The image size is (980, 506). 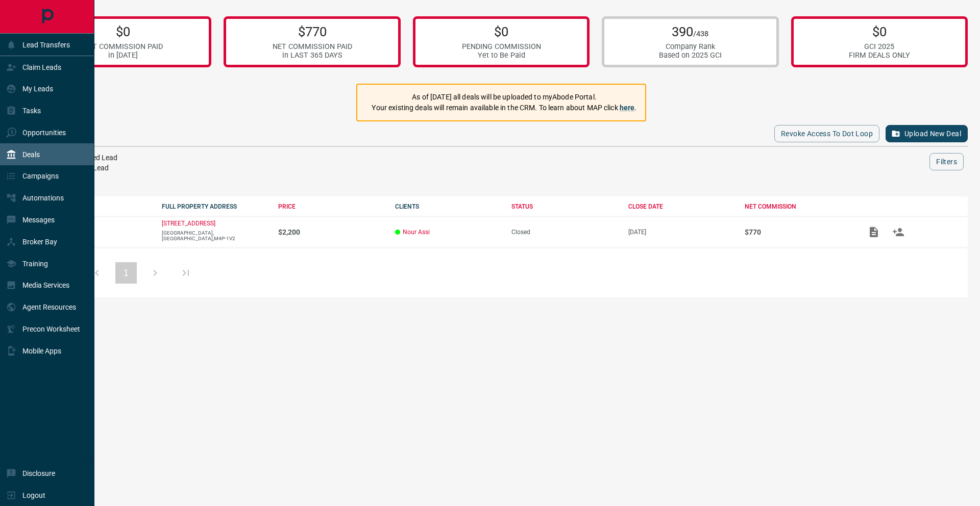 I want to click on div: STATUS, so click(x=564, y=207).